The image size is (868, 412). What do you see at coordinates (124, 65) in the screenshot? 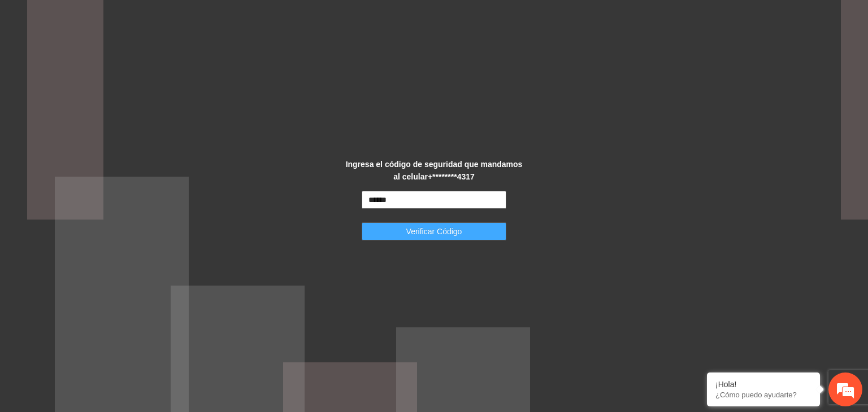
I see `div: Chatee con nosotros ahora` at bounding box center [124, 65].